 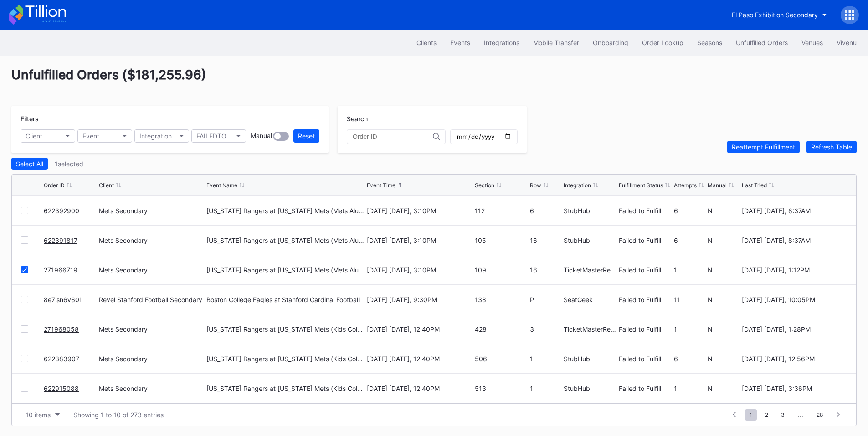 What do you see at coordinates (502, 42) in the screenshot?
I see `button: Integrations` at bounding box center [502, 42].